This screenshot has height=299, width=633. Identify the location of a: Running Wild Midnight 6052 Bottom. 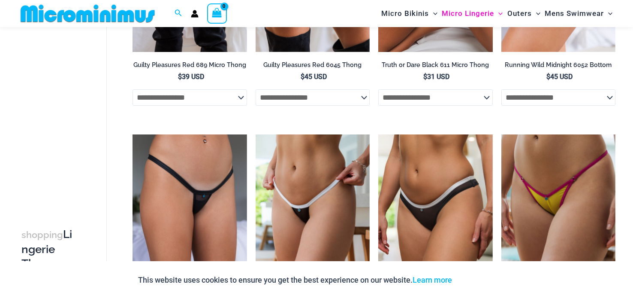
(559, 67).